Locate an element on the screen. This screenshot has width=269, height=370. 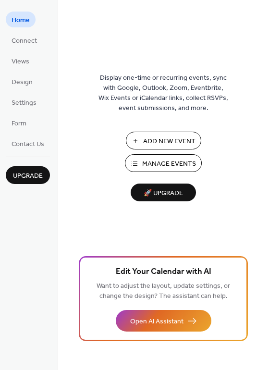
button: Open AI Assistant is located at coordinates (164, 321).